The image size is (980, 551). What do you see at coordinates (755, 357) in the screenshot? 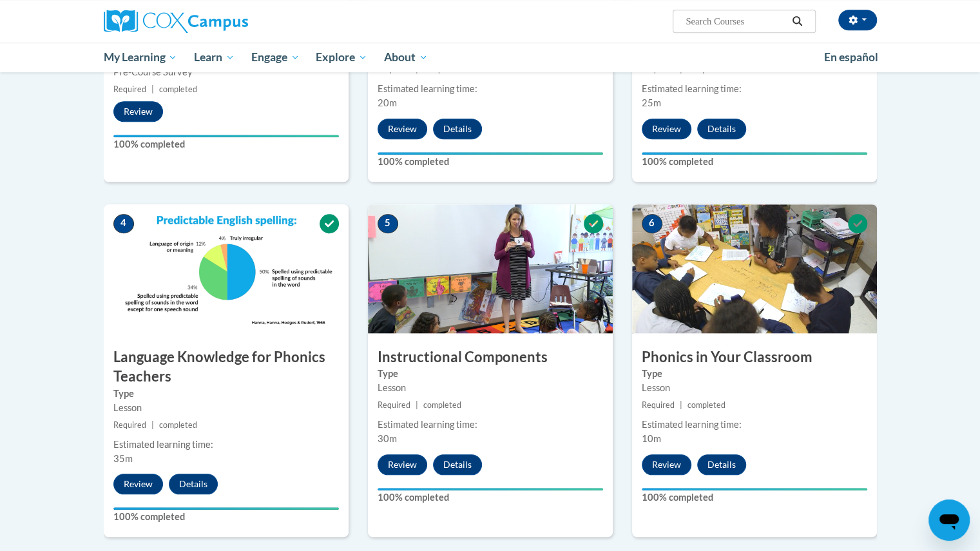
I see `h3: Phonics in Your Classroom` at bounding box center [755, 357].